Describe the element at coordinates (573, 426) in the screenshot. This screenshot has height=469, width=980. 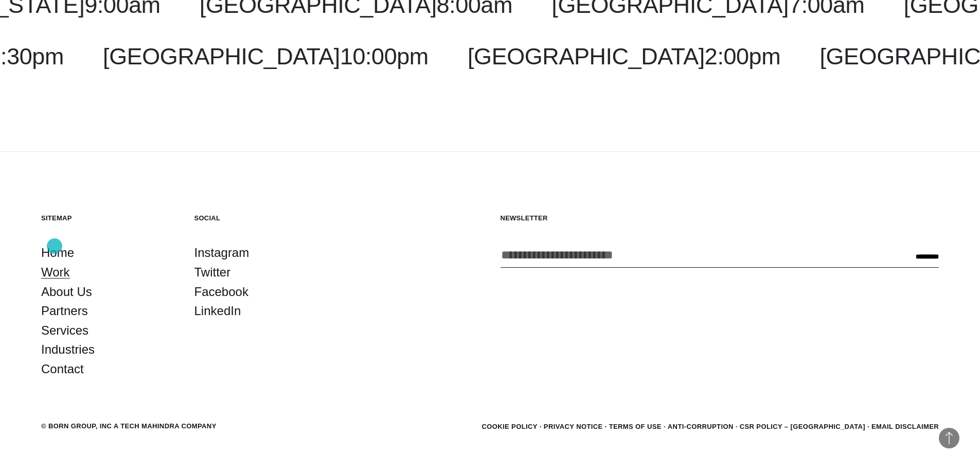
I see `a: Privacy Notice` at that location.